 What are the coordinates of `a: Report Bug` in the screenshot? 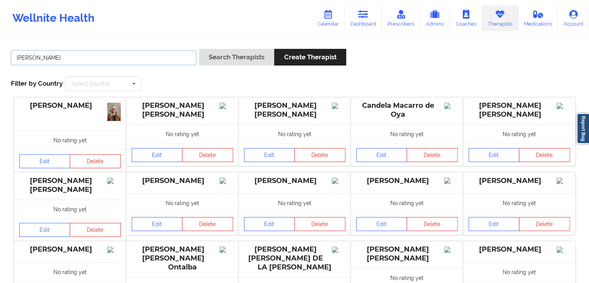 It's located at (582, 128).